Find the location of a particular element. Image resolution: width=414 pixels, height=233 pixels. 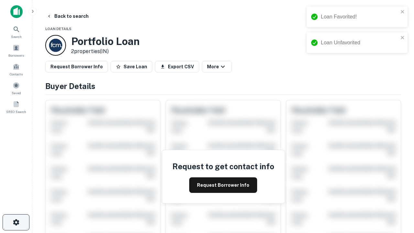

h4: Buyer Details is located at coordinates (223, 86).